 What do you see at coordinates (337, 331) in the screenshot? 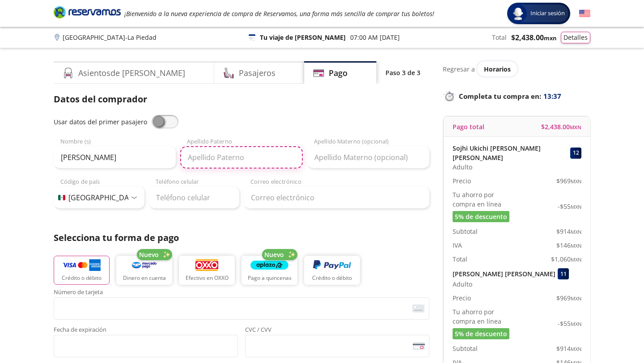
I see `span: CVC / CVV` at bounding box center [337, 331].